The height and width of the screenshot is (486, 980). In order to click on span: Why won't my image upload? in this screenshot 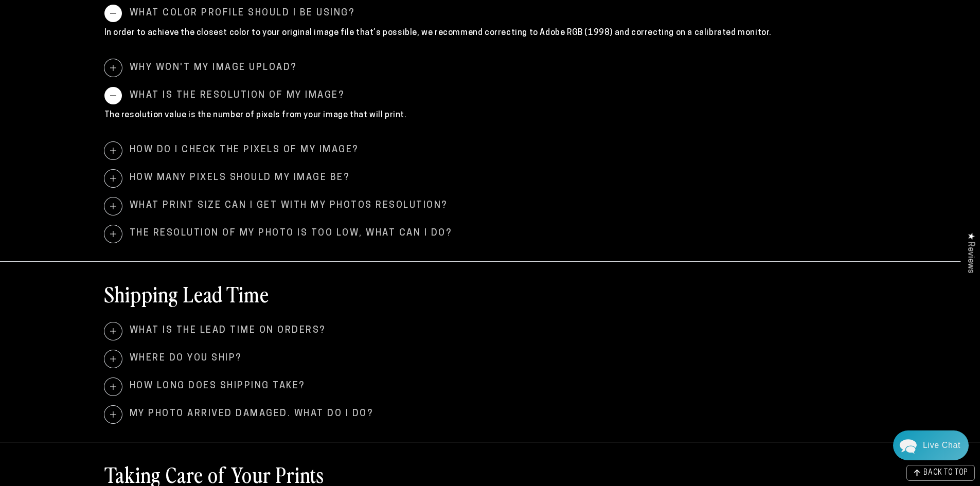, I will do `click(490, 68)`.